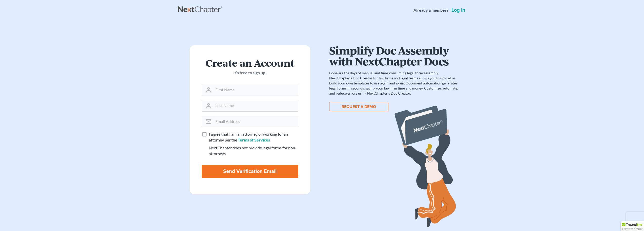 This screenshot has width=644, height=231. I want to click on h2: Create an Account, so click(250, 63).